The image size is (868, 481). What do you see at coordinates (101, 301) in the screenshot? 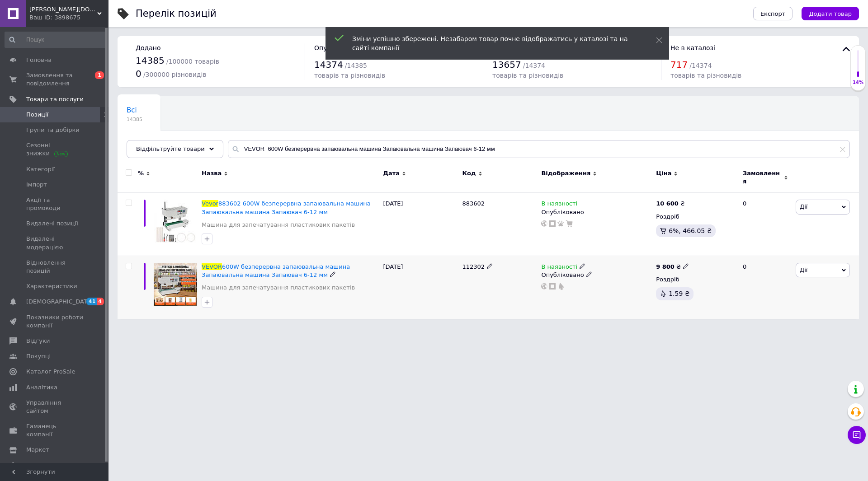
I see `span: 4` at bounding box center [101, 301].